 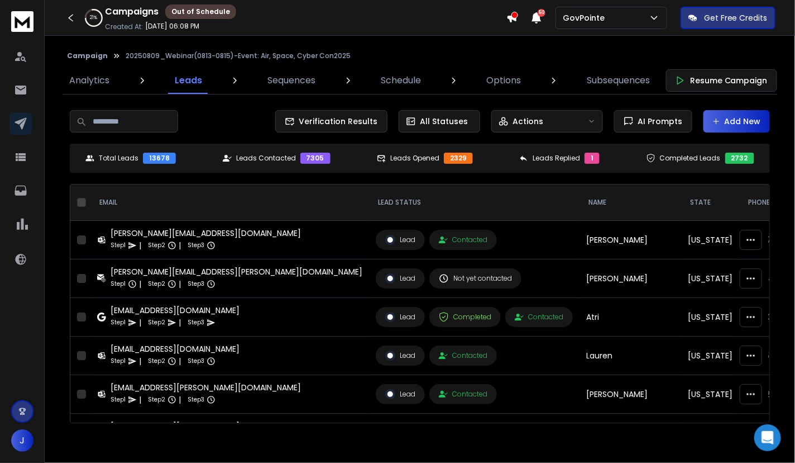 I want to click on button: Add New, so click(x=737, y=121).